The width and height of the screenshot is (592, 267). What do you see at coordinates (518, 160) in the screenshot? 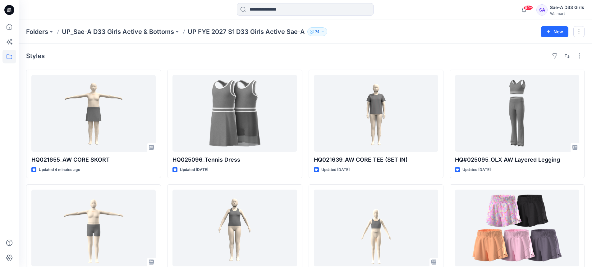
I see `p: HQ#025095_OLX AW Layered Legging` at bounding box center [518, 160].